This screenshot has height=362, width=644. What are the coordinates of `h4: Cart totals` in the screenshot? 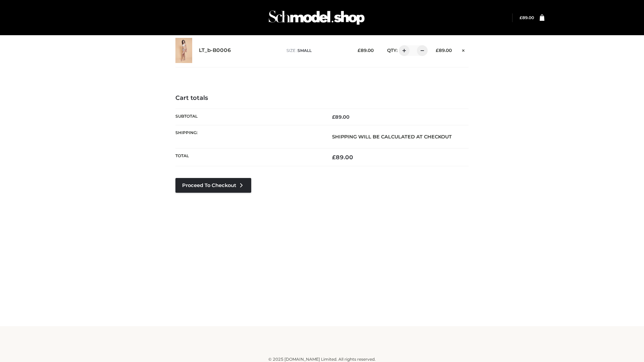 It's located at (322, 98).